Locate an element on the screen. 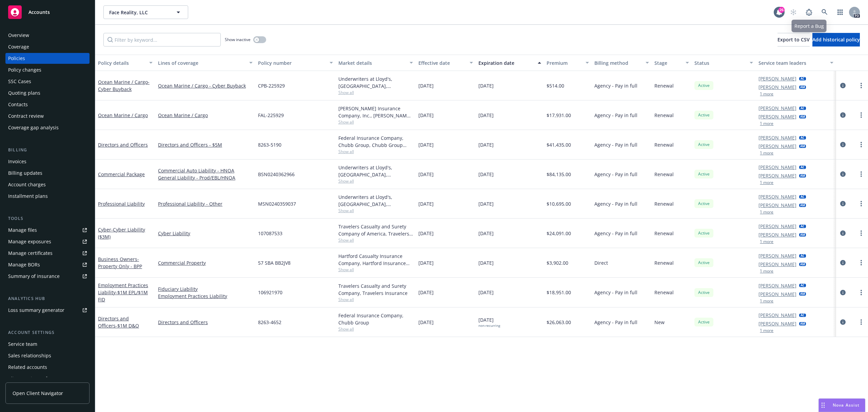 The image size is (868, 412). button: Premium is located at coordinates (568, 63).